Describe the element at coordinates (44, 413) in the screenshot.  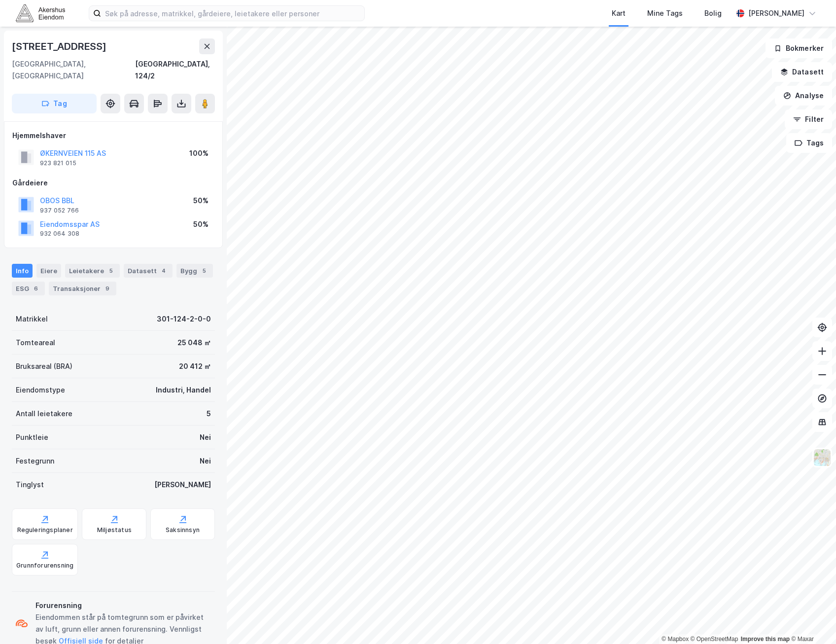
I see `div: Antall leietakere` at that location.